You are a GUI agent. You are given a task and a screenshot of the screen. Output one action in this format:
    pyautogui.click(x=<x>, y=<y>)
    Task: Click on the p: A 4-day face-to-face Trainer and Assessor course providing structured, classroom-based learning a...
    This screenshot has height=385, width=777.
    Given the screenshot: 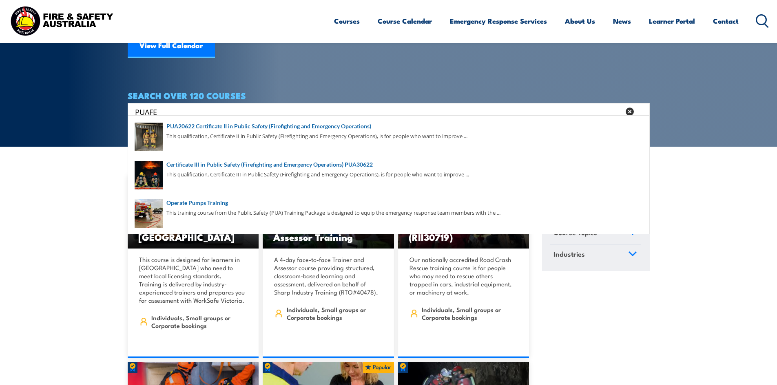 What is the action you would take?
    pyautogui.click(x=327, y=276)
    